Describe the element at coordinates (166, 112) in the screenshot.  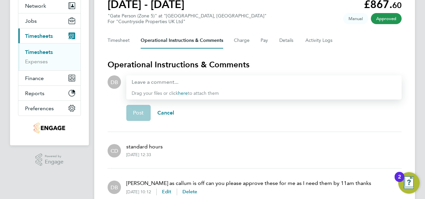
I see `span: Cancel` at that location.